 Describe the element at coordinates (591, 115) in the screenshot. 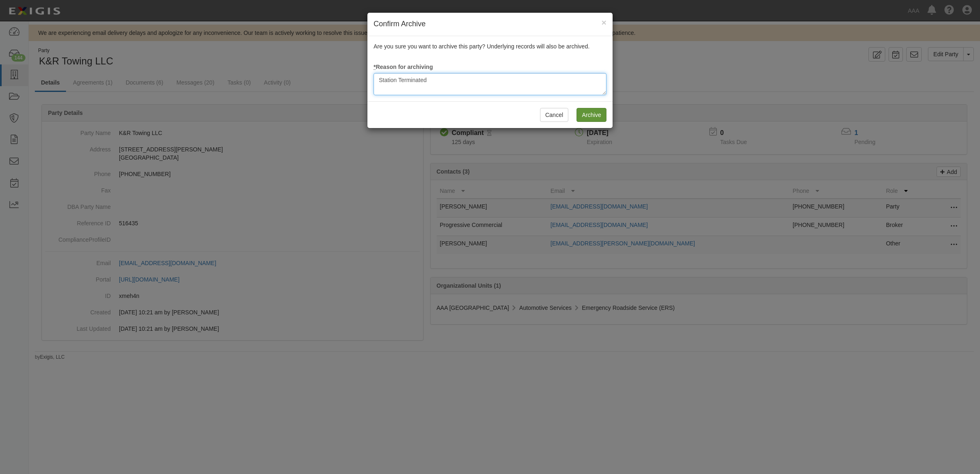

I see `input: Archive` at that location.